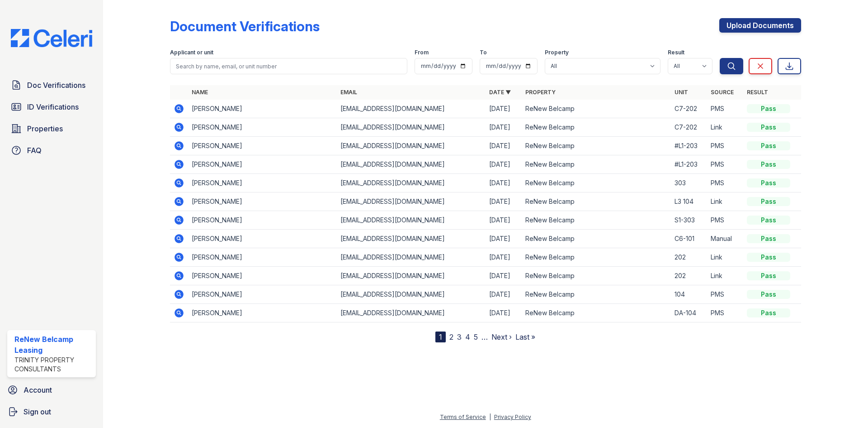 This screenshot has width=868, height=428. I want to click on td: 104, so click(690, 295).